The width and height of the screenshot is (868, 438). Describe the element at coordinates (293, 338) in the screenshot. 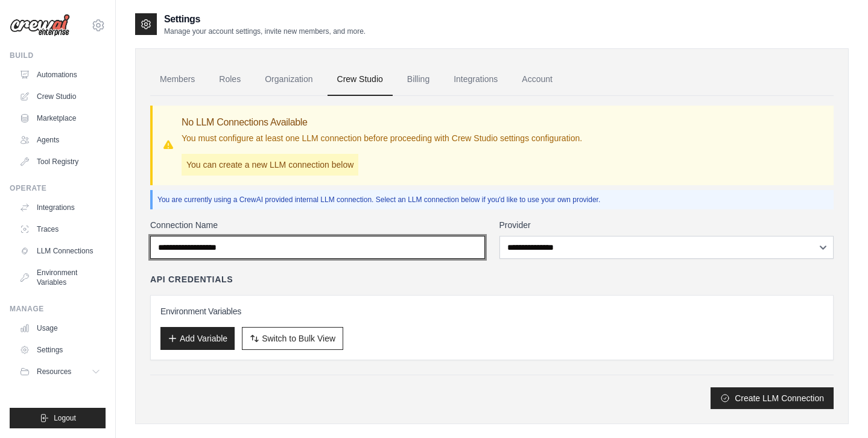

I see `button: Switch to Bulk View` at that location.